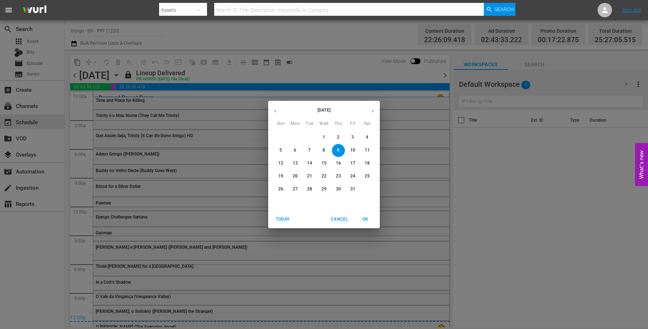  I want to click on p: 27, so click(295, 189).